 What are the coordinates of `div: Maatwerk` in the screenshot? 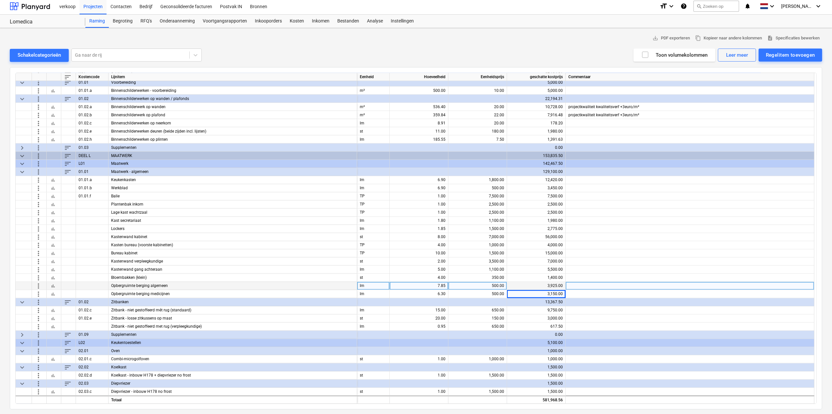 It's located at (233, 164).